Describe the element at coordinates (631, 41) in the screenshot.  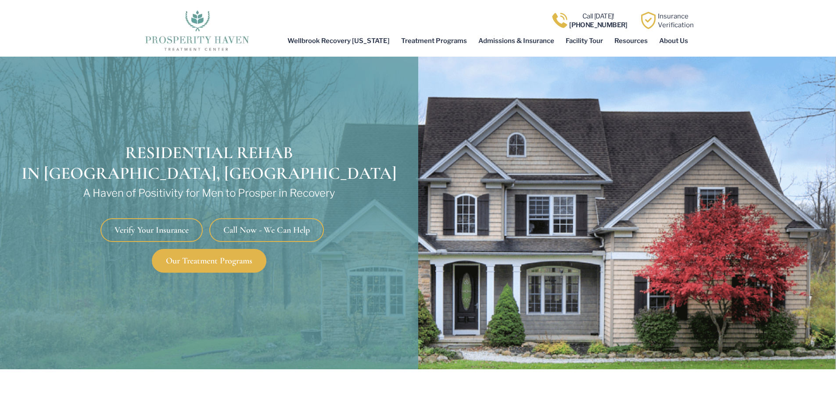
I see `a: Resources` at that location.